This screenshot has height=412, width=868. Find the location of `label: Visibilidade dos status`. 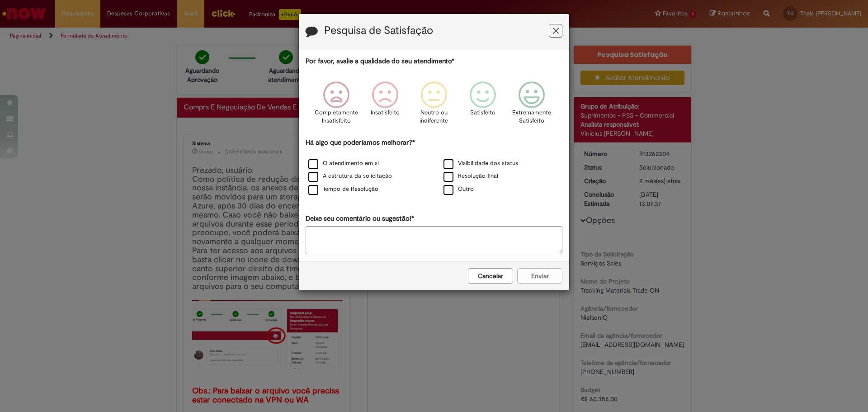

label: Visibilidade dos status is located at coordinates (481, 164).